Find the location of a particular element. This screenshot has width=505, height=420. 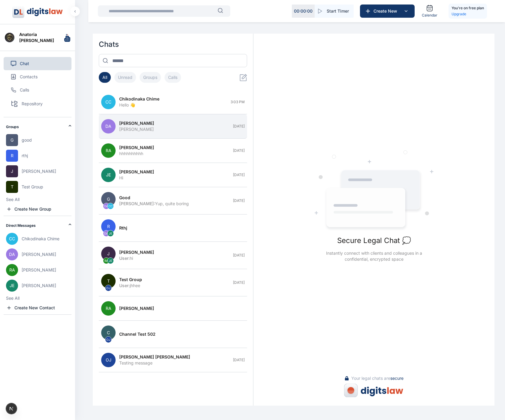

button: Create New is located at coordinates (387, 11).